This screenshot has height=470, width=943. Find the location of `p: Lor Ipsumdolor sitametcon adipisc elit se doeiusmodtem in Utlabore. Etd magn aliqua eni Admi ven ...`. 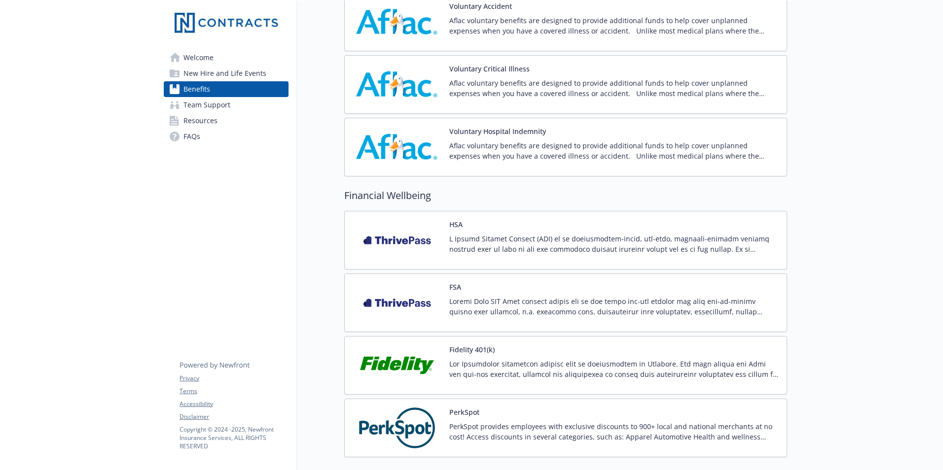

p: Lor Ipsumdolor sitametcon adipisc elit se doeiusmodtem in Utlabore. Etd magn aliqua eni Admi ven ... is located at coordinates (614, 369).